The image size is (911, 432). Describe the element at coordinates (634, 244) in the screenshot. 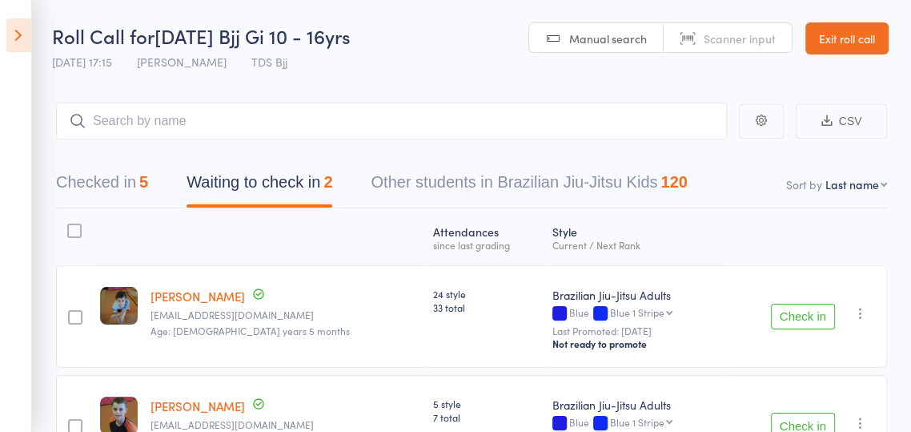

I see `div: Current / Next Rank` at that location.